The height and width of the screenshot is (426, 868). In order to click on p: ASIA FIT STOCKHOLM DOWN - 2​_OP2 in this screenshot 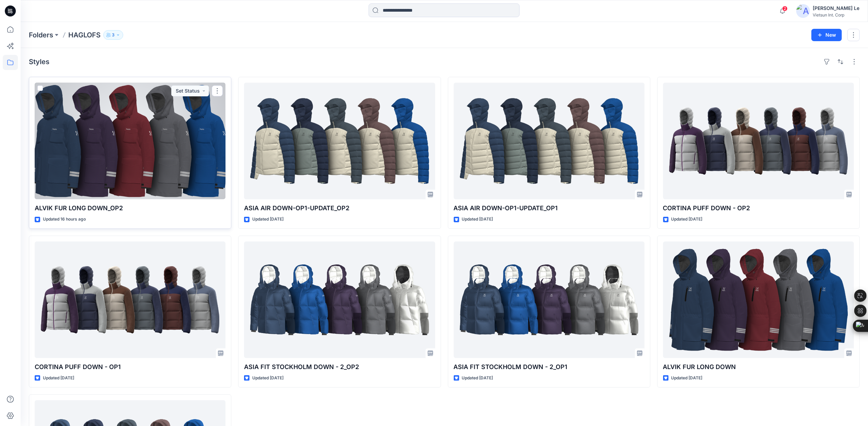, I will do `click(340, 367)`.